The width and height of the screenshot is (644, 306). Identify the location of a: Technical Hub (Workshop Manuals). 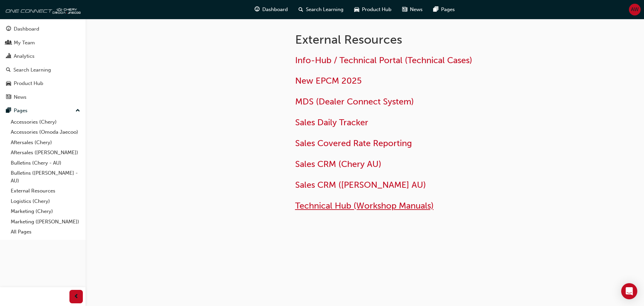
(365, 206).